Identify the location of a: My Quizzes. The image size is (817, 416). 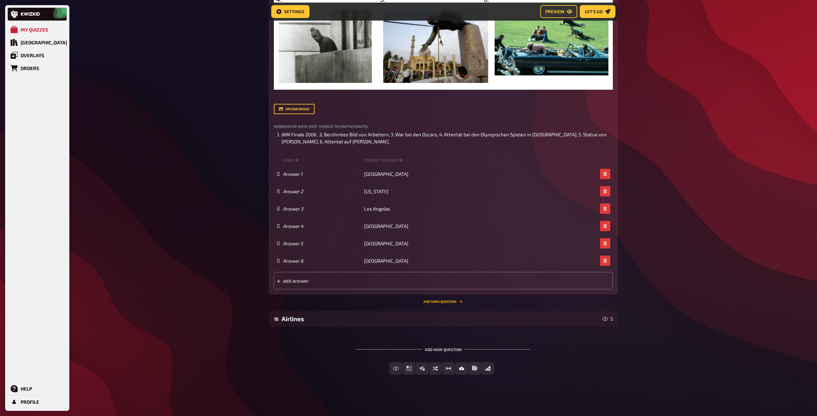
(37, 30).